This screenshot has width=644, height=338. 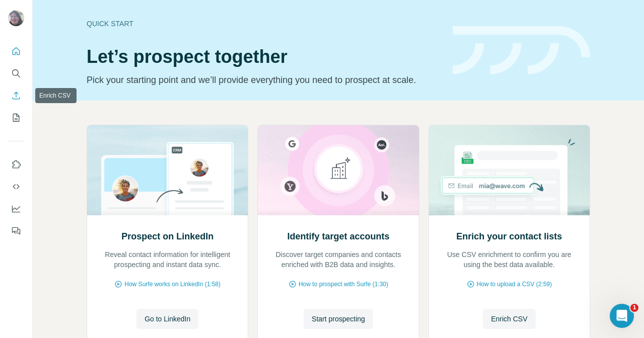 What do you see at coordinates (509, 319) in the screenshot?
I see `span: Enrich CSV` at bounding box center [509, 319].